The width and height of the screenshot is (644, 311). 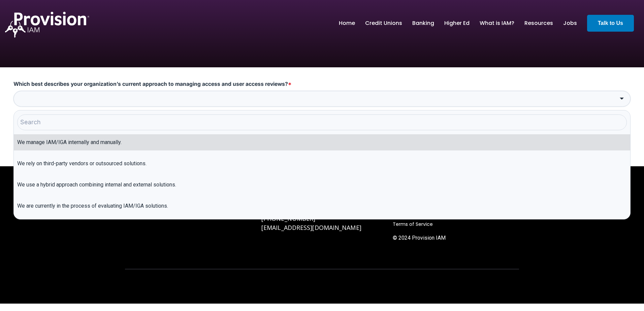 I want to click on span: Terms of Service, so click(x=413, y=225).